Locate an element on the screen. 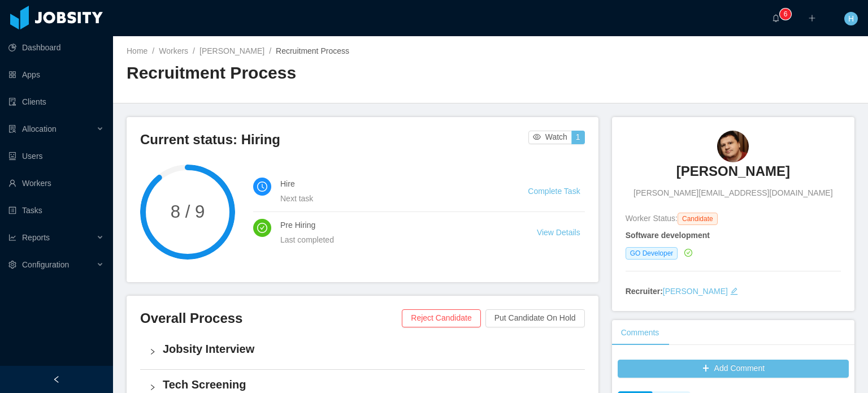 The height and width of the screenshot is (393, 868). i: icon: bell is located at coordinates (776, 18).